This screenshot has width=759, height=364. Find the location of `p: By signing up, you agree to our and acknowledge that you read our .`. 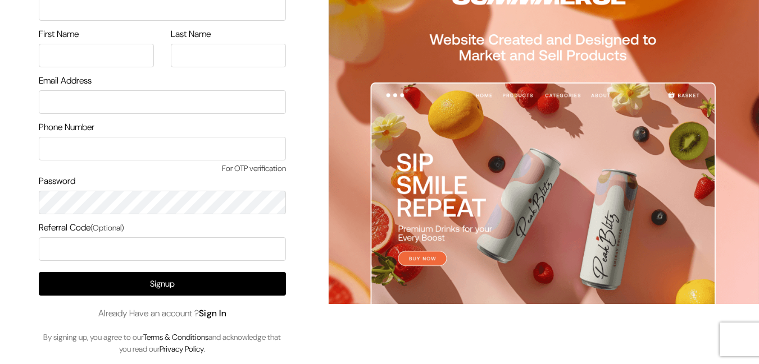

p: By signing up, you agree to our and acknowledge that you read our . is located at coordinates (162, 344).